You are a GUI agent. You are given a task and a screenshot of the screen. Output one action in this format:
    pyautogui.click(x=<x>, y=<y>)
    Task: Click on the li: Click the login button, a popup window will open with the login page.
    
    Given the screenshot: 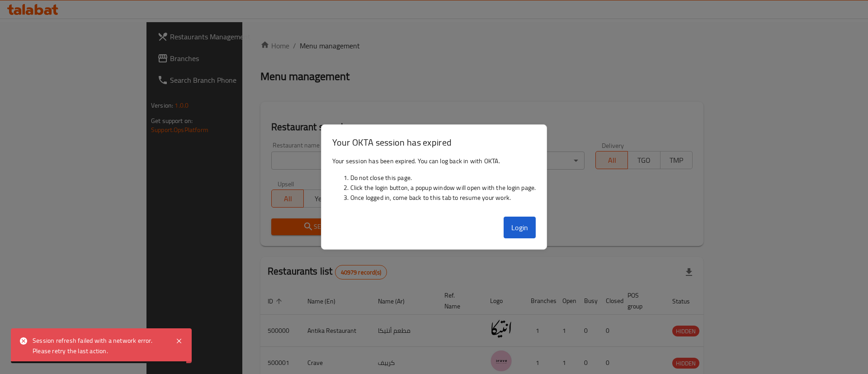 What is the action you would take?
    pyautogui.click(x=443, y=188)
    